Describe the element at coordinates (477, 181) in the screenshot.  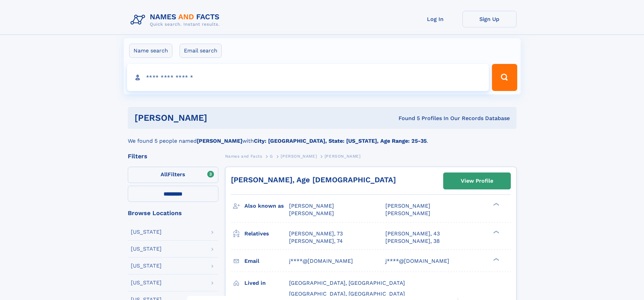
I see `a: View Profile` at that location.